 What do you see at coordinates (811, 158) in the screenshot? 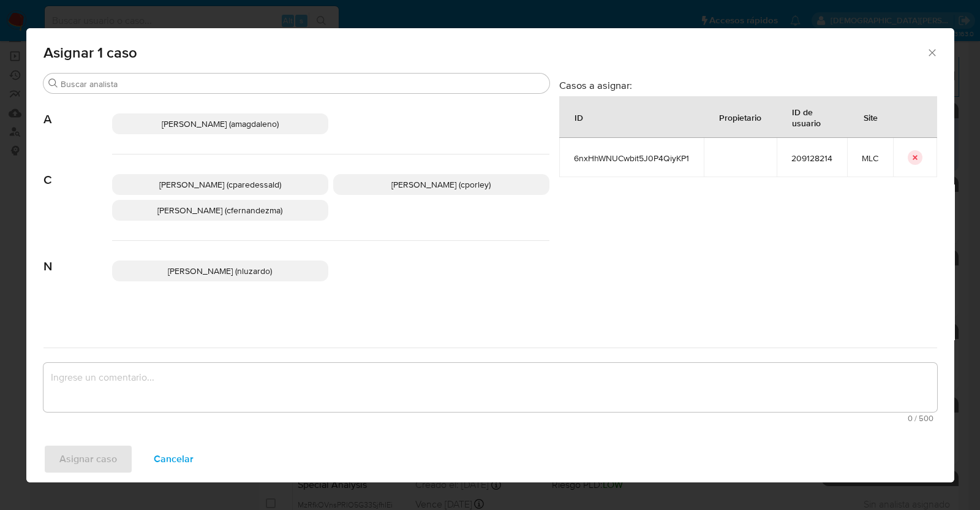
I see `span: 209128214` at bounding box center [811, 158].